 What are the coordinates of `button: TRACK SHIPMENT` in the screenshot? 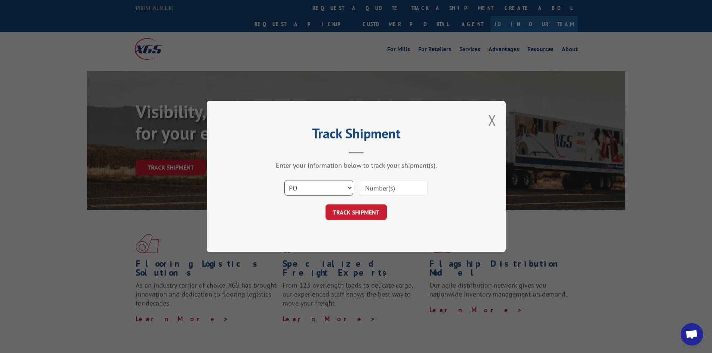 It's located at (356, 212).